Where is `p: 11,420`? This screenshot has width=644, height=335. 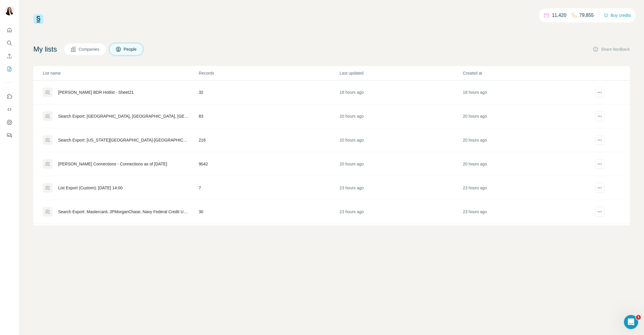 p: 11,420 is located at coordinates (559, 15).